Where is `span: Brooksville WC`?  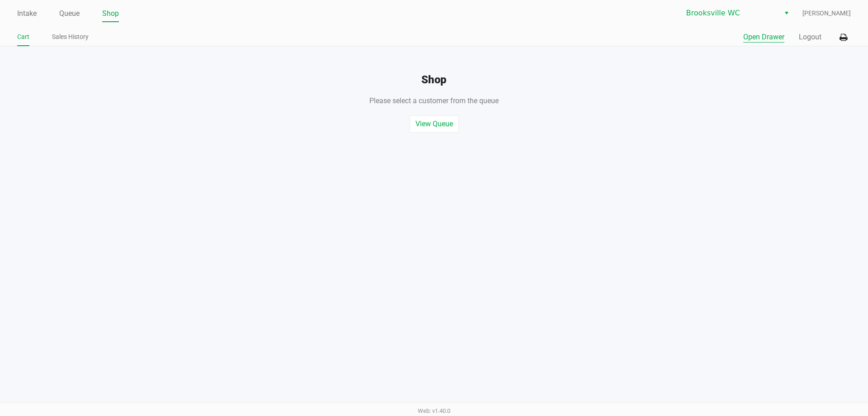
span: Brooksville WC is located at coordinates (730, 13).